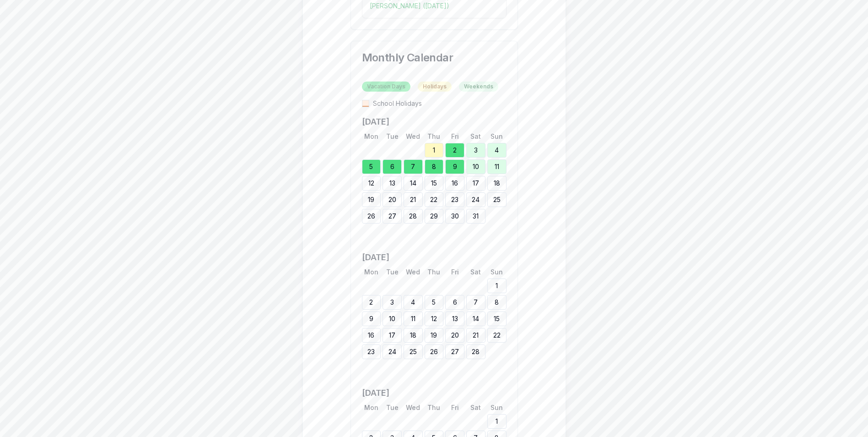  Describe the element at coordinates (476, 216) in the screenshot. I see `div: 31` at that location.